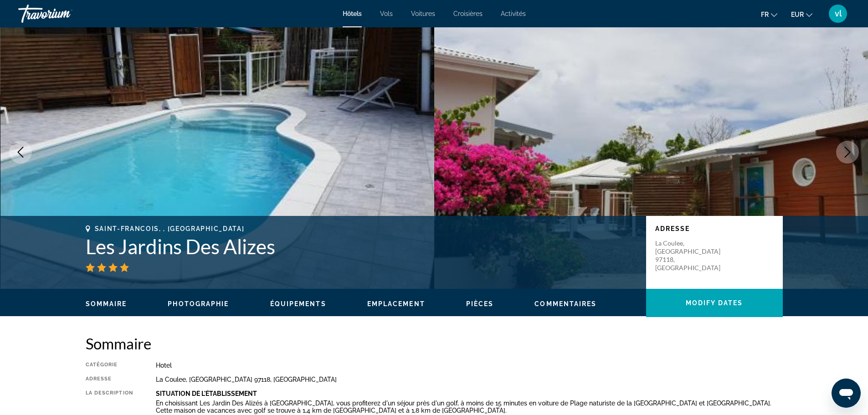 The image size is (868, 415). What do you see at coordinates (21, 152) in the screenshot?
I see `button: Previous image` at bounding box center [21, 152].